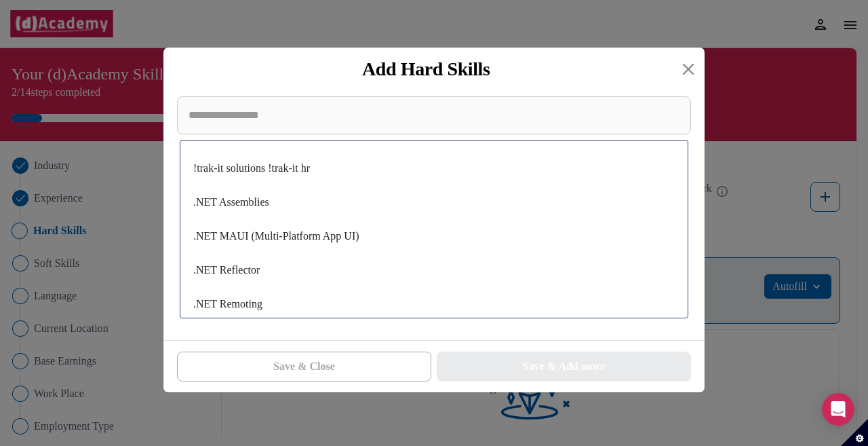  Describe the element at coordinates (434, 304) in the screenshot. I see `div: .NET Remoting` at that location.